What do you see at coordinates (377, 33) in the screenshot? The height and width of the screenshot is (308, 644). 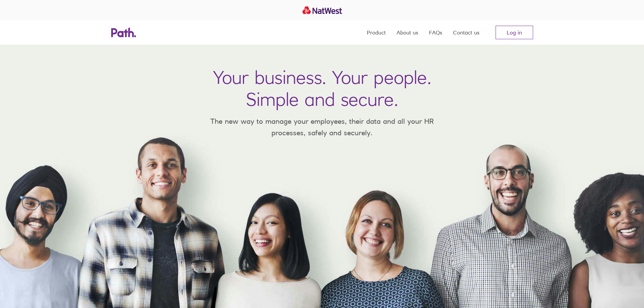 I see `a: Product` at bounding box center [377, 33].